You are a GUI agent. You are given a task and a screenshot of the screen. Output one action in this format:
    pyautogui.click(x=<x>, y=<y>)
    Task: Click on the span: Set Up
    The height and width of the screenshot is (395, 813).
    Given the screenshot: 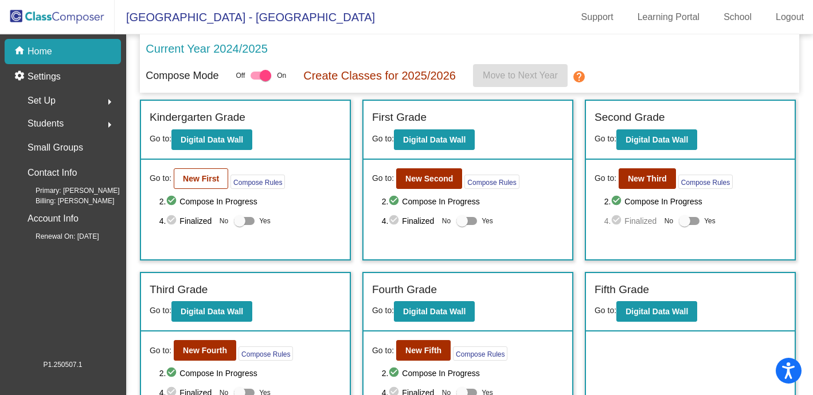 What is the action you would take?
    pyautogui.click(x=41, y=101)
    